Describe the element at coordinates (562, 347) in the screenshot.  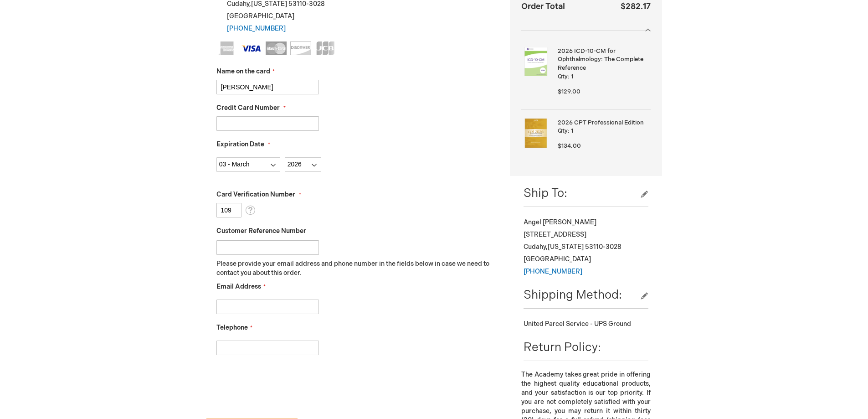
I see `span: Return Policy:` at that location.